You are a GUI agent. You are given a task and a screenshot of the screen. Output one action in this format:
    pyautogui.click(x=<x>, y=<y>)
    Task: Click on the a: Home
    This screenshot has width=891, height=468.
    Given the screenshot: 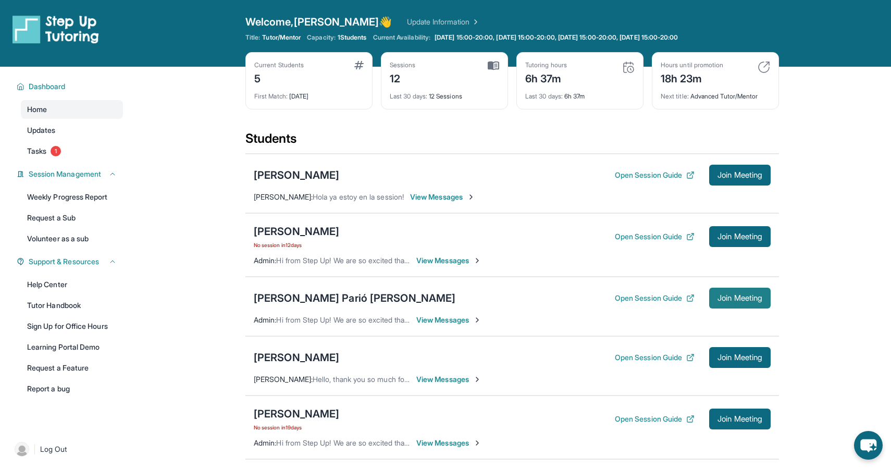 What is the action you would take?
    pyautogui.click(x=72, y=109)
    